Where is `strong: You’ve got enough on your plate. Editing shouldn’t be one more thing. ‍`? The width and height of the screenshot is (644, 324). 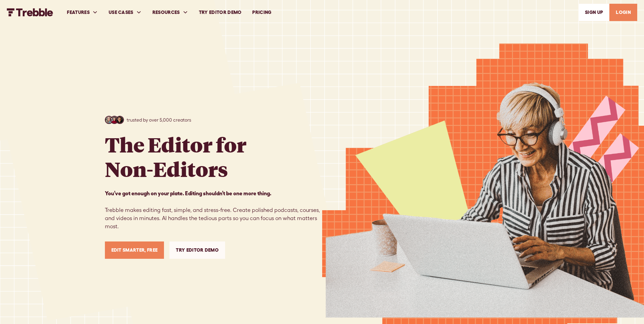
strong: You’ve got enough on your plate. Editing shouldn’t be one more thing. ‍ is located at coordinates (188, 193).